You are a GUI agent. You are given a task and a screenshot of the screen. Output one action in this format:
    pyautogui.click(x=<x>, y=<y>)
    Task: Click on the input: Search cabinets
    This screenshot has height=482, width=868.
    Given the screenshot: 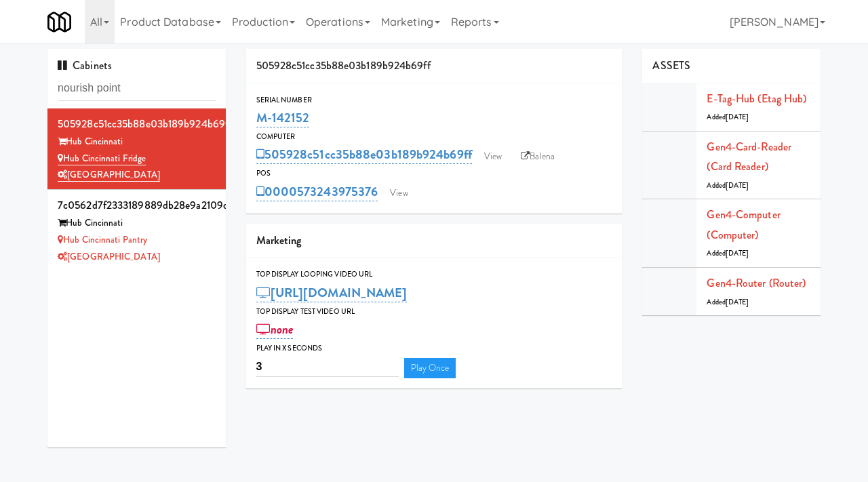 What is the action you would take?
    pyautogui.click(x=137, y=88)
    